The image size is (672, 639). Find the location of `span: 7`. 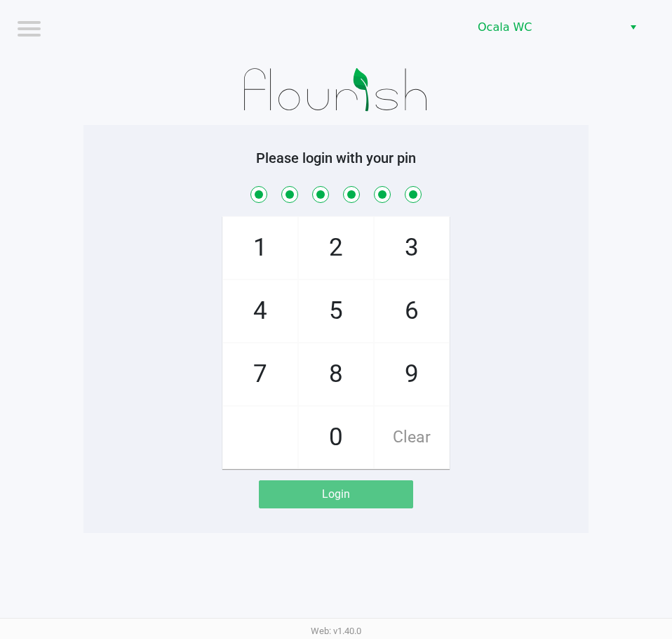

span: 7 is located at coordinates (260, 374).